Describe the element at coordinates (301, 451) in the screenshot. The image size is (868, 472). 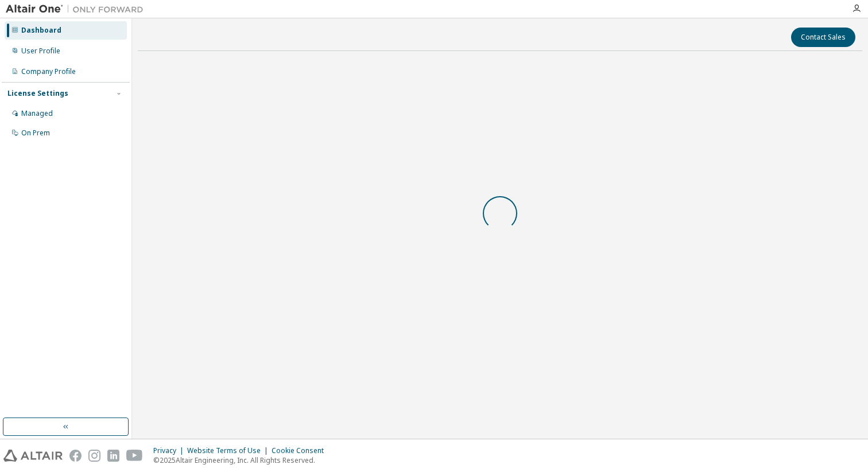
I see `div: Cookie Consent` at that location.